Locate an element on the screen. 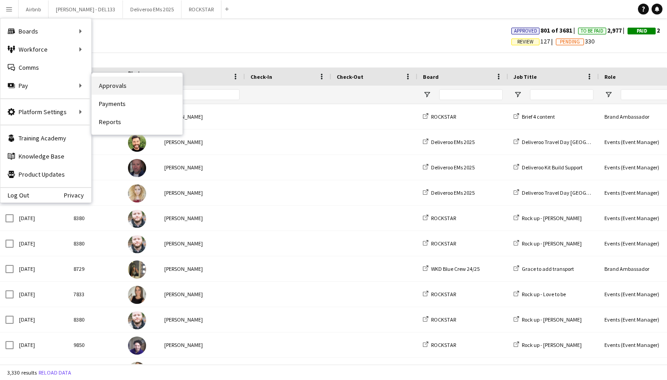 The width and height of the screenshot is (667, 380). span: Check-In is located at coordinates (261, 77).